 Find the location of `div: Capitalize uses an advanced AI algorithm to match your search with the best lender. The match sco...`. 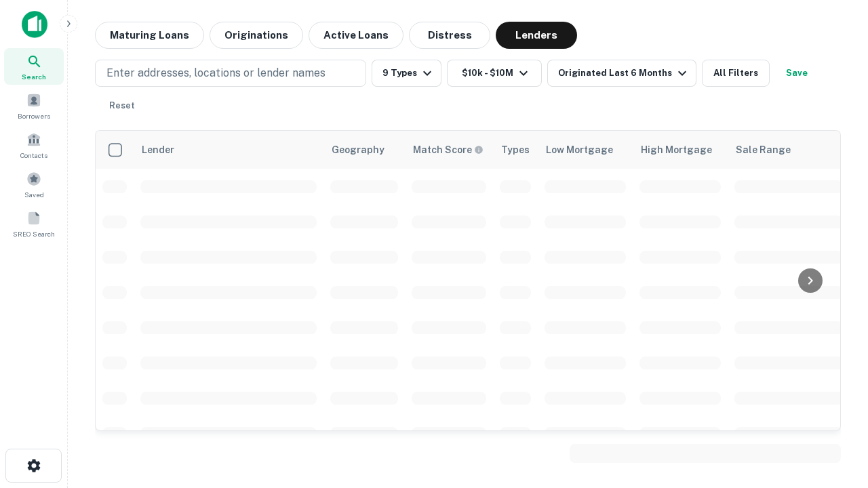

div: Capitalize uses an advanced AI algorithm to match your search with the best lender. The match sco... is located at coordinates (448, 150).